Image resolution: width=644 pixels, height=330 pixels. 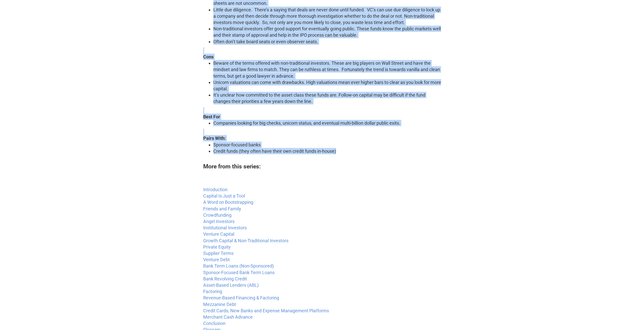 I want to click on a: Capital Is Just a Tool, so click(x=224, y=196).